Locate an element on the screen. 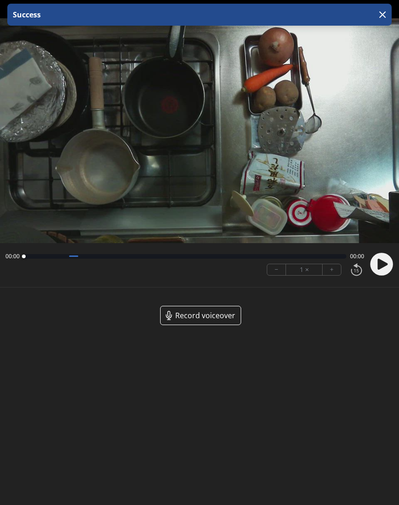 This screenshot has height=505, width=399. a: 00:00:00 is located at coordinates (200, 9).